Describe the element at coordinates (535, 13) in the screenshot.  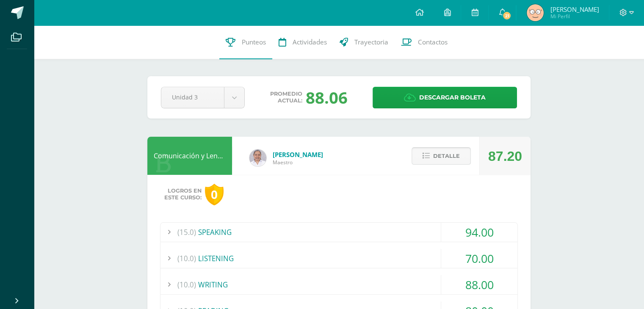
I see `img: df3cb98666e6427fce47a61e37c3f2bf.png` at that location.